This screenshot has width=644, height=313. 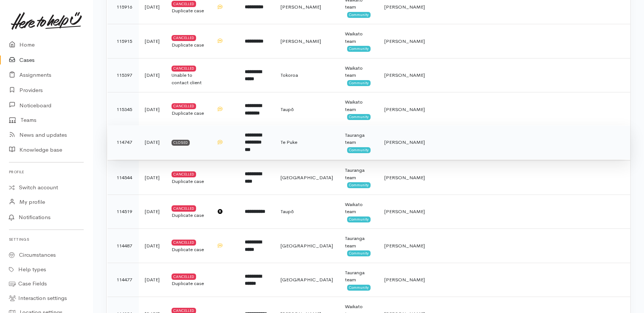 What do you see at coordinates (288, 142) in the screenshot?
I see `span: Te Puke` at bounding box center [288, 142].